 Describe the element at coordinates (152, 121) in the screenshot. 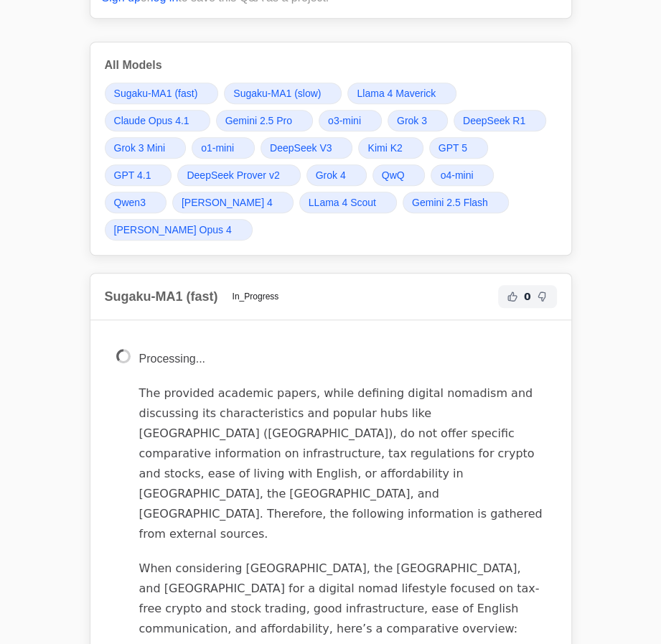

I see `span: Claude Opus 4.1` at that location.